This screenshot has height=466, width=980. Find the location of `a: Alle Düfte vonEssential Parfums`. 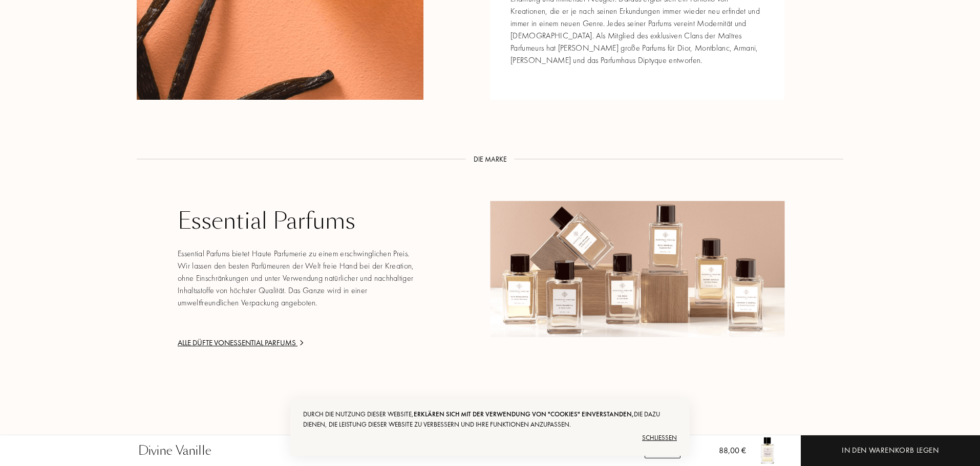

a: Alle Düfte vonEssential Parfums is located at coordinates (301, 343).